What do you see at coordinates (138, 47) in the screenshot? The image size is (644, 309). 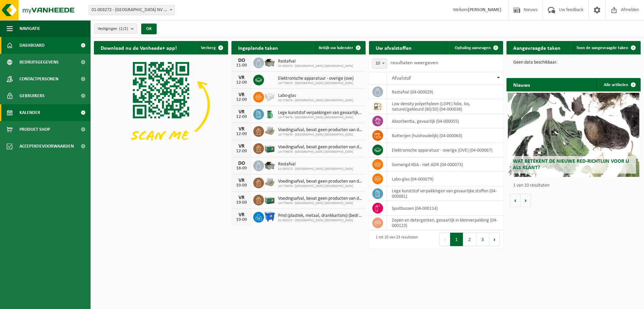 I see `h2: Download nu de Vanheede+ app!` at bounding box center [138, 47].